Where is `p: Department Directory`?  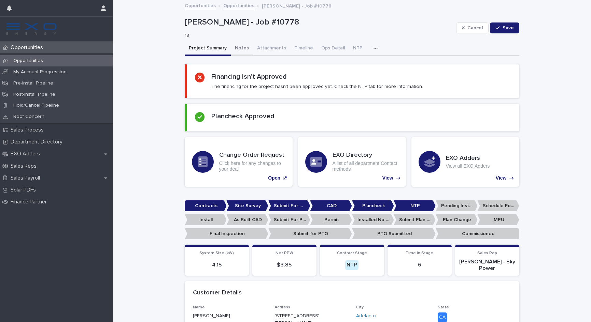 p: Department Directory is located at coordinates (38, 142).